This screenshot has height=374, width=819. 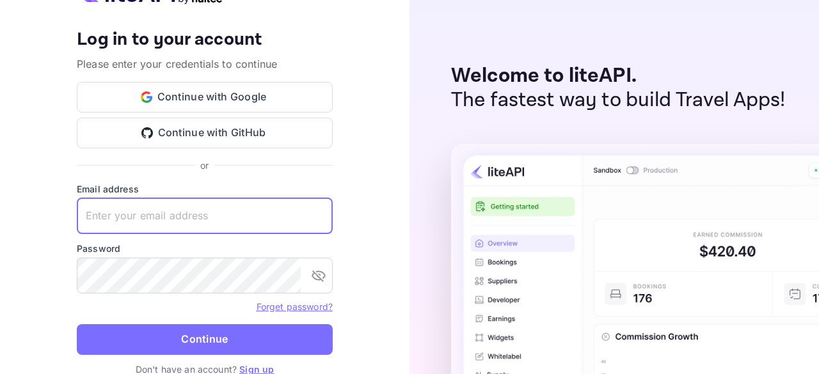 I want to click on button: Continue with GitHub, so click(x=205, y=133).